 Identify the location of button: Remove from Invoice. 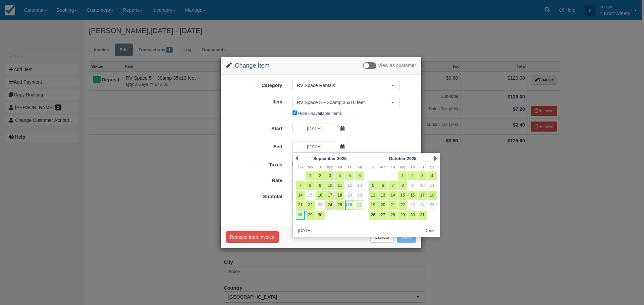
(252, 237).